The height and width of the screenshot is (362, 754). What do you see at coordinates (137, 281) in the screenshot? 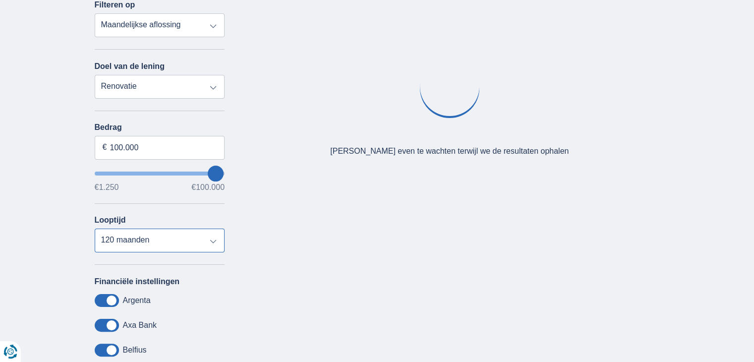
I see `label: Financiële instellingen` at bounding box center [137, 281].